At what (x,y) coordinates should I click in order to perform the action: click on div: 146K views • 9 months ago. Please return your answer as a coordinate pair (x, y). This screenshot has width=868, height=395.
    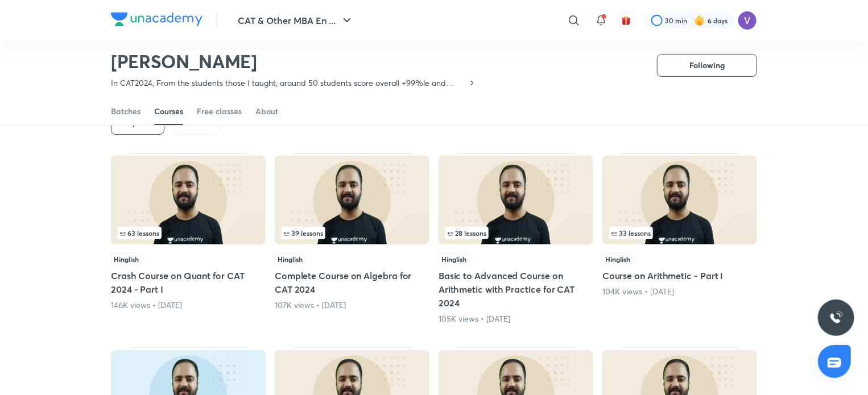
    Looking at the image, I should click on (188, 305).